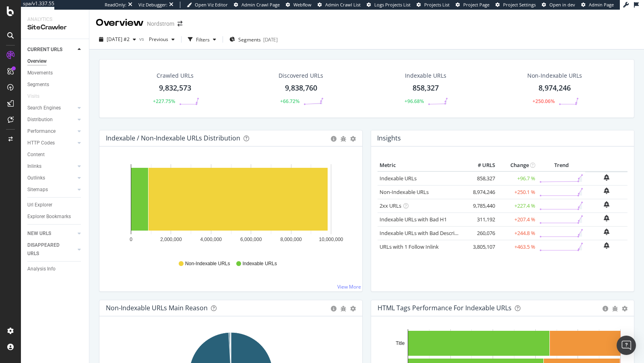 The width and height of the screenshot is (644, 363). Describe the element at coordinates (55, 61) in the screenshot. I see `a: Overview` at that location.